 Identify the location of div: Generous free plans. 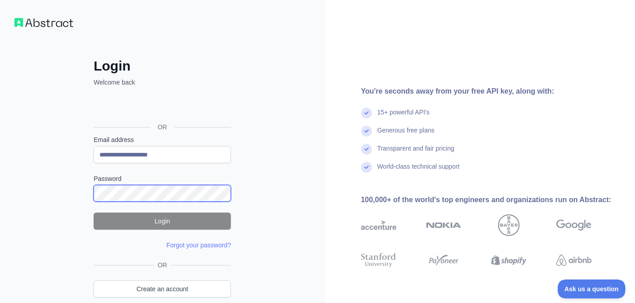
(406, 135).